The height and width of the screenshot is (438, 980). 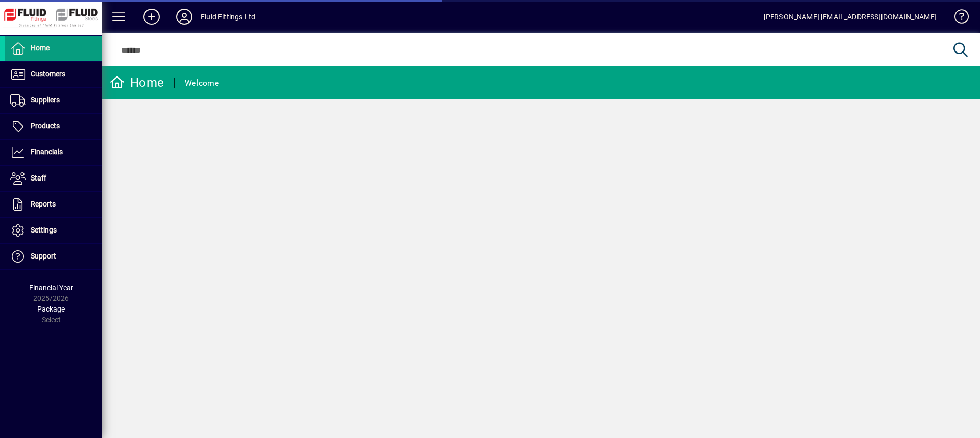 What do you see at coordinates (54, 152) in the screenshot?
I see `a: Financials` at bounding box center [54, 152].